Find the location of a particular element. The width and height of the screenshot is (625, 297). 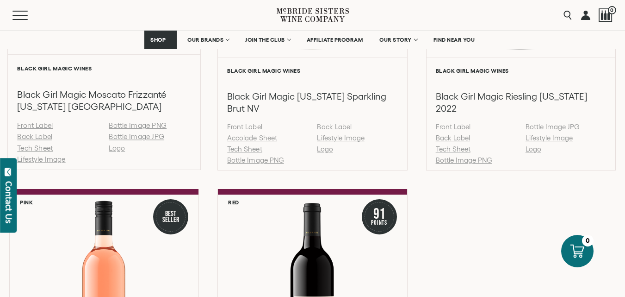

span: AFFILIATE PROGRAM is located at coordinates (335, 40).